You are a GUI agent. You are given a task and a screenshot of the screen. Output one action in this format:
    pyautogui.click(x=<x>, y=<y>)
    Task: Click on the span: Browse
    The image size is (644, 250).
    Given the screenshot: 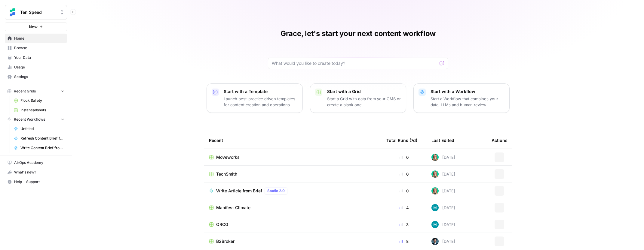 What is the action you would take?
    pyautogui.click(x=39, y=48)
    